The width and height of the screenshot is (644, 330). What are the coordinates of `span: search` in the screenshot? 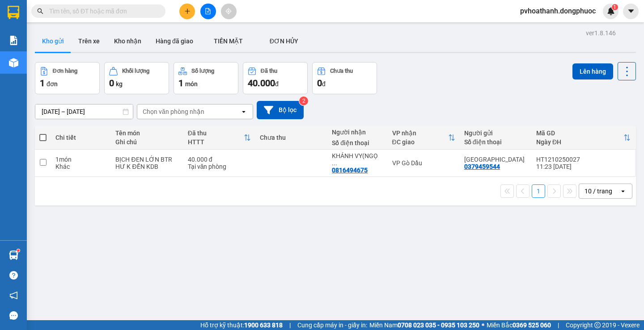 It's located at (40, 11).